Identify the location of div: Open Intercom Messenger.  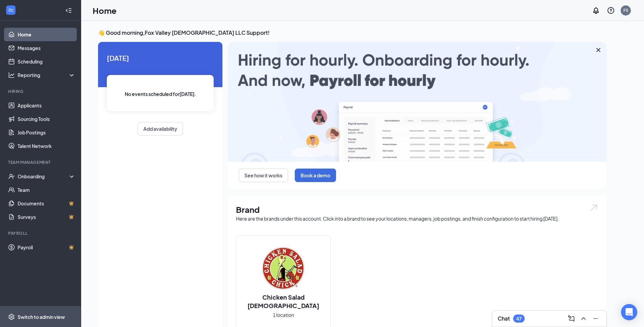
(629, 312).